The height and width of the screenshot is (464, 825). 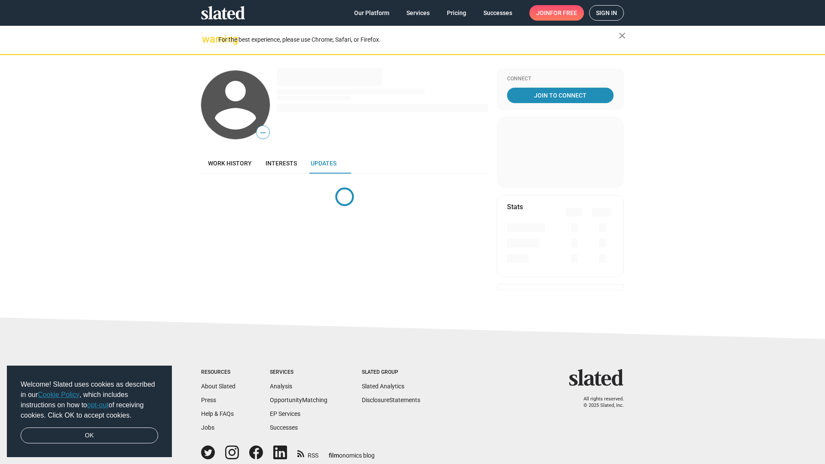 What do you see at coordinates (606, 13) in the screenshot?
I see `span: Sign in` at bounding box center [606, 13].